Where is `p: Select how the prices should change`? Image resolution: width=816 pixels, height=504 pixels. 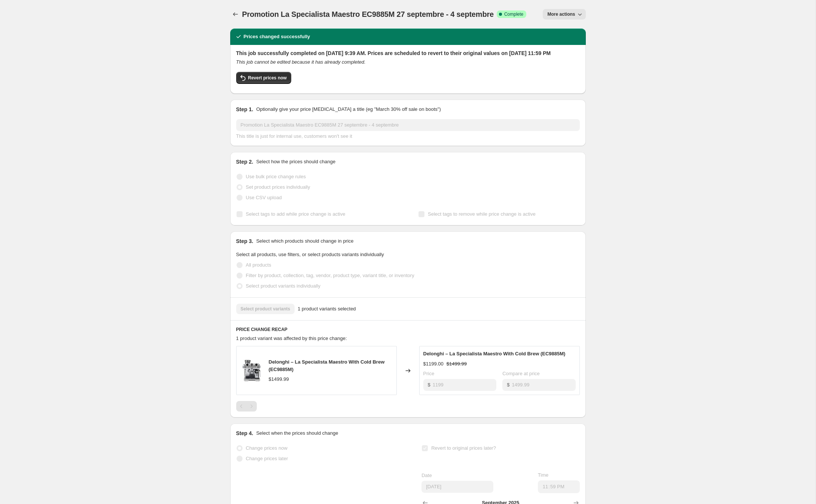
p: Select how the prices should change is located at coordinates (296, 161).